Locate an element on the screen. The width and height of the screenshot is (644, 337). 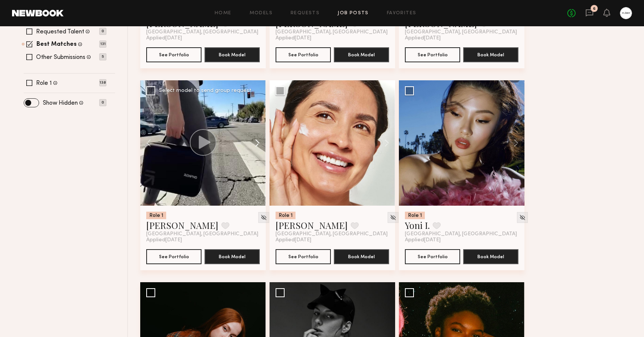
div: Select model to send group request is located at coordinates (205, 91).